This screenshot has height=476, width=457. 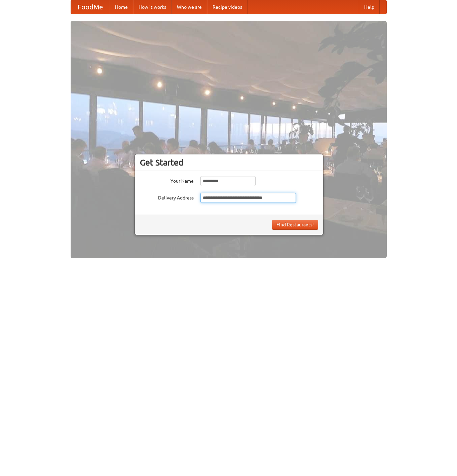 I want to click on a: How it works, so click(x=152, y=7).